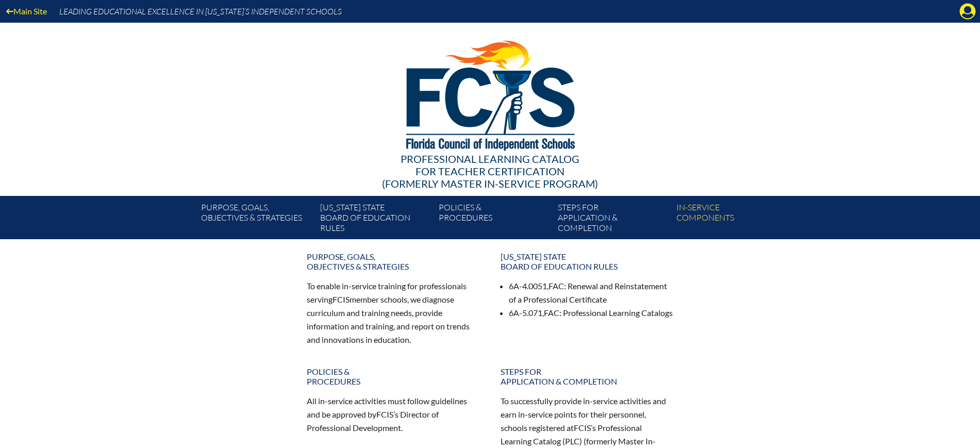 The height and width of the screenshot is (448, 980). Describe the element at coordinates (393, 312) in the screenshot. I see `p: To enable in-service training for professionals serving member schools, we diagnose curriculum an...` at that location.